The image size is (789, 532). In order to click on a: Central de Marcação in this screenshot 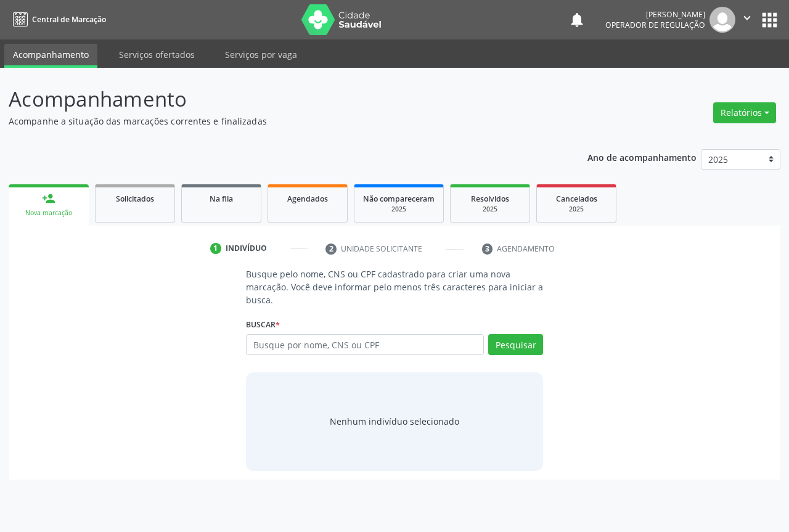, I will do `click(58, 20)`.